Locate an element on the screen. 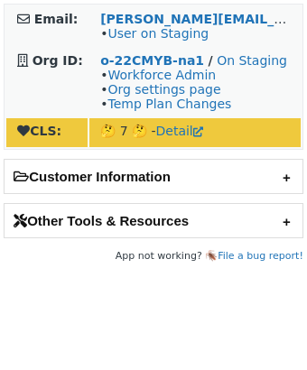 This screenshot has width=307, height=370. a: File a bug report! is located at coordinates (260, 255).